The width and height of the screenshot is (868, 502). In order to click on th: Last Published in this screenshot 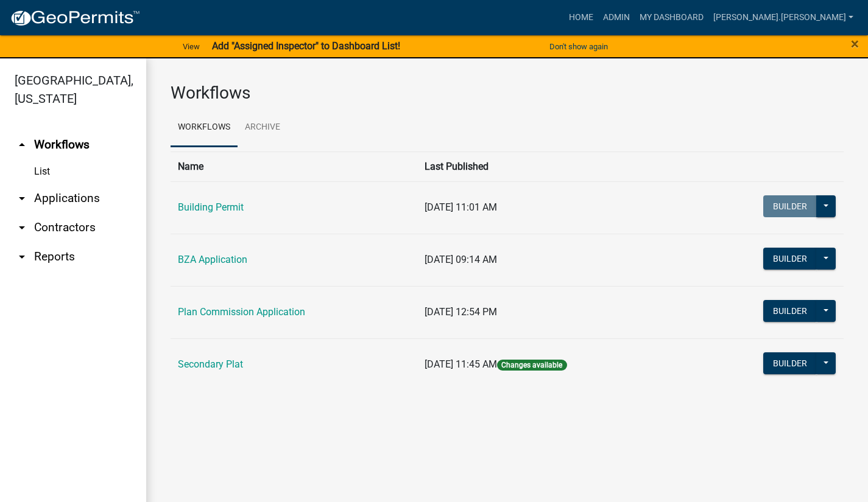, I will do `click(554, 166)`.